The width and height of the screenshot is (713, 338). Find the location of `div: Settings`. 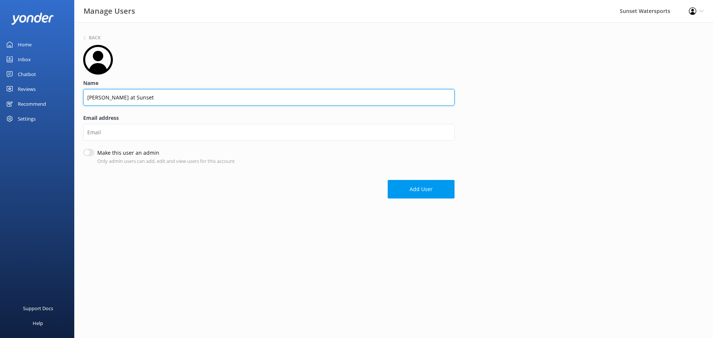

div: Settings is located at coordinates (27, 119).